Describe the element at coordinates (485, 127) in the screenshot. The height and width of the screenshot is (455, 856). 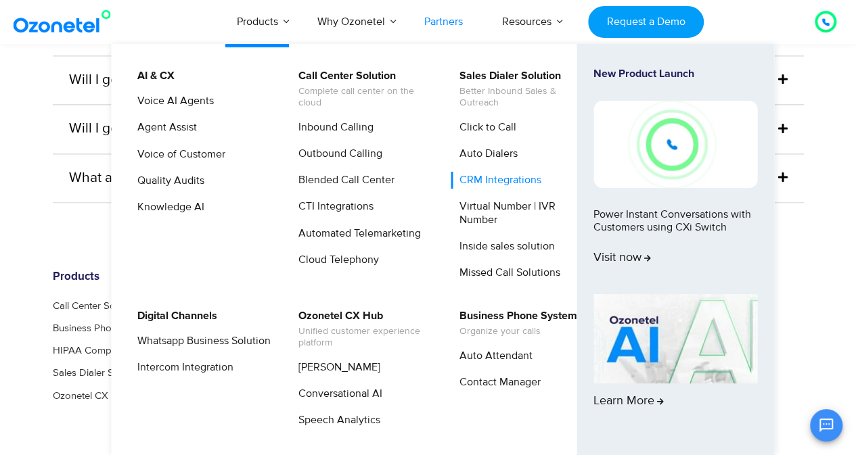
I see `a: Click to Call` at that location.